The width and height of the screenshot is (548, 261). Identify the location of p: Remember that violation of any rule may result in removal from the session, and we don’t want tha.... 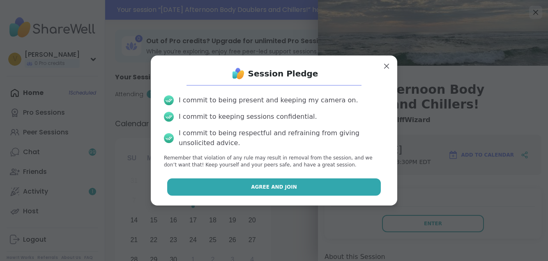
(274, 161).